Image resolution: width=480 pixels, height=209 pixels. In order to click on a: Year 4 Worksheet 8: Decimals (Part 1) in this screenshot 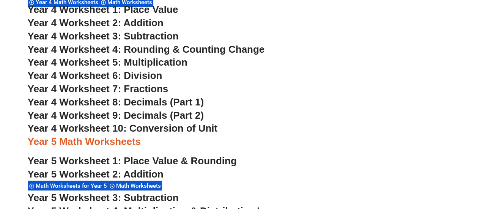, I will do `click(116, 102)`.